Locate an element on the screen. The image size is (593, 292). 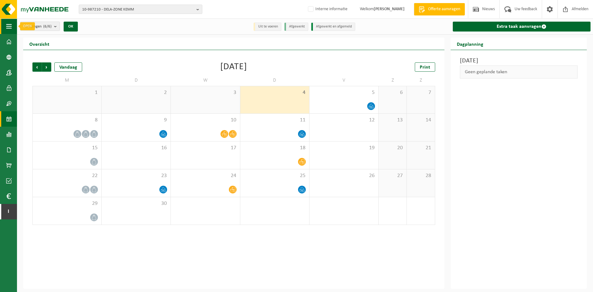
span: 14 is located at coordinates (420, 120).